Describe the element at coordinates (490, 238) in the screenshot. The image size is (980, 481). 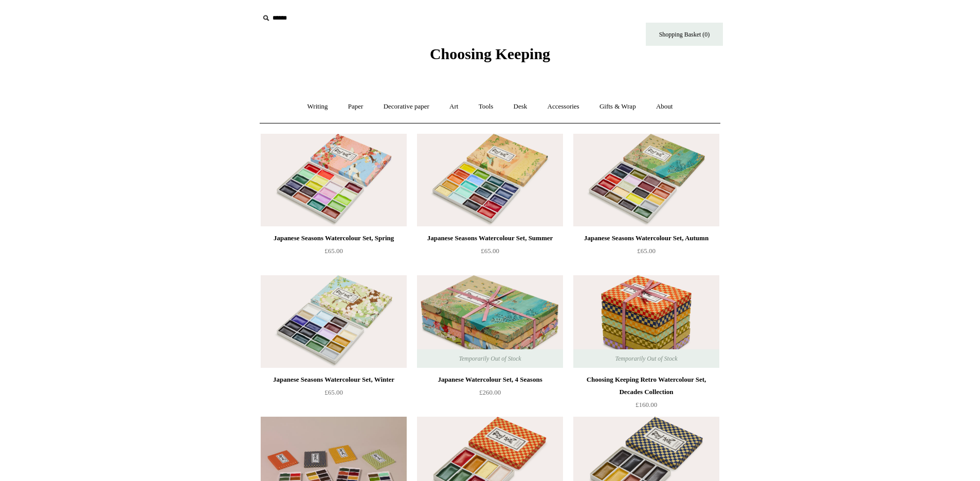
I see `div: Japanese Seasons Watercolour Set, Summer` at that location.